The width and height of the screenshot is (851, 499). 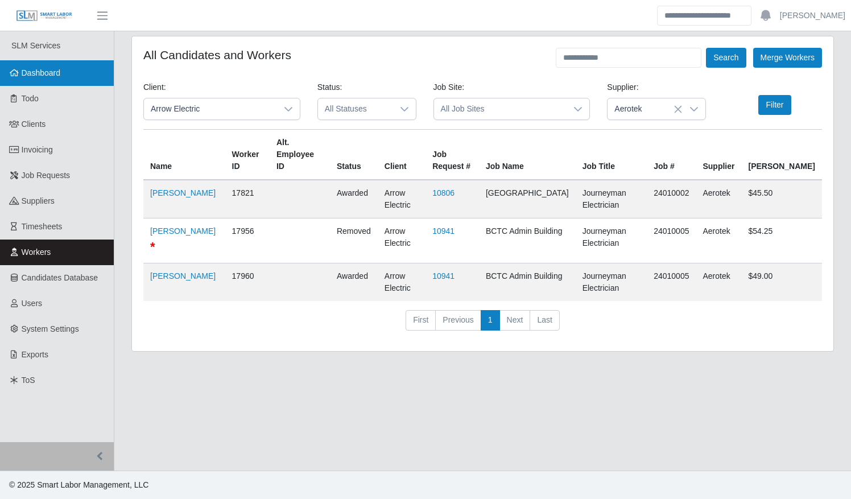 What do you see at coordinates (622, 87) in the screenshot?
I see `label: Supplier:` at bounding box center [622, 87].